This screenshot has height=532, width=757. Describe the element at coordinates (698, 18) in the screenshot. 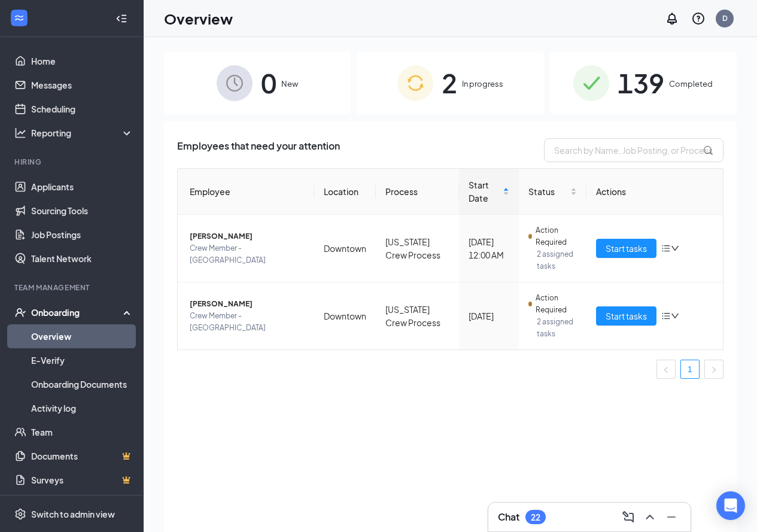

I see `svg: QuestionInfo` at that location.